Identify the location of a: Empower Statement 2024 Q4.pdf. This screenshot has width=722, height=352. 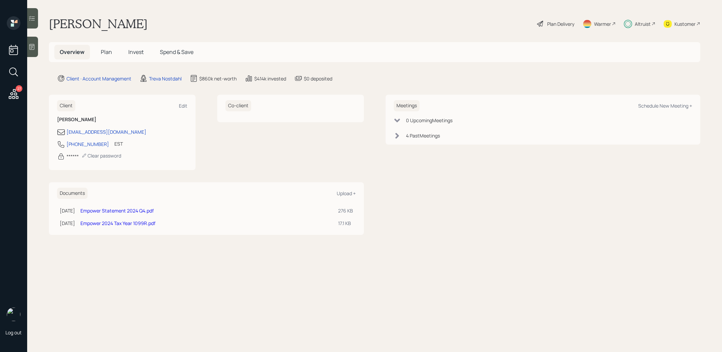
(117, 210).